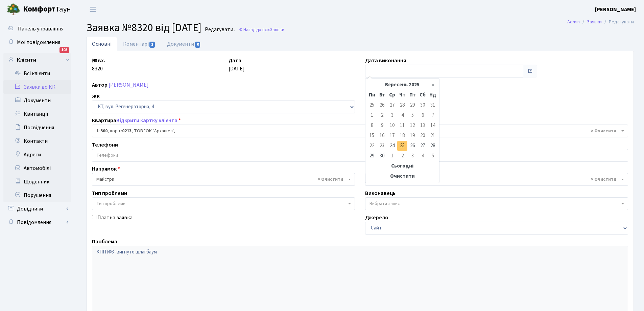  I want to click on td: 23, so click(382, 146).